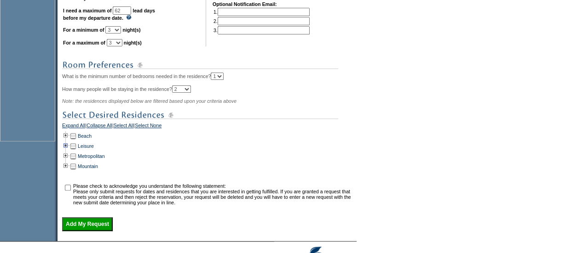  What do you see at coordinates (86, 146) in the screenshot?
I see `a: Leisure` at bounding box center [86, 146].